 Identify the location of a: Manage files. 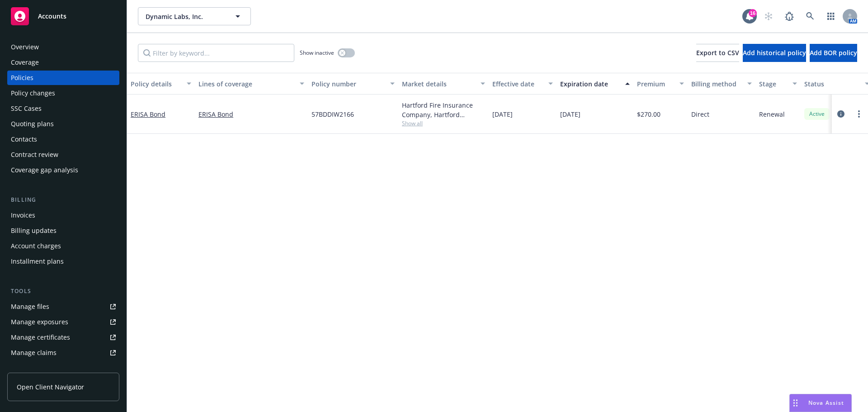
(63, 307).